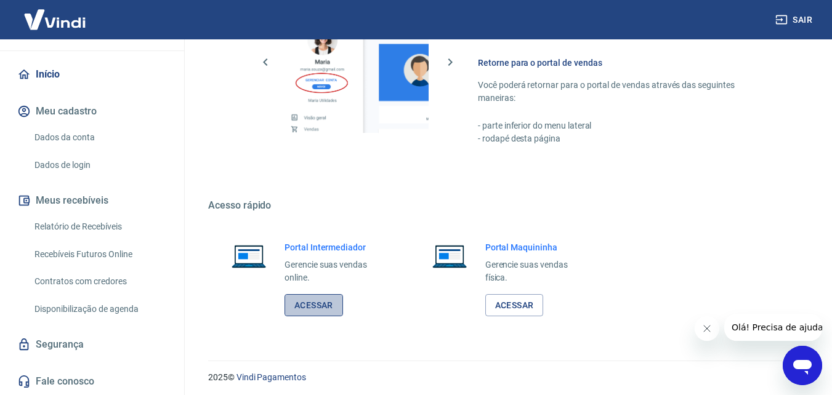 The height and width of the screenshot is (395, 832). Describe the element at coordinates (271, 377) in the screenshot. I see `a: Vindi Pagamentos` at that location.